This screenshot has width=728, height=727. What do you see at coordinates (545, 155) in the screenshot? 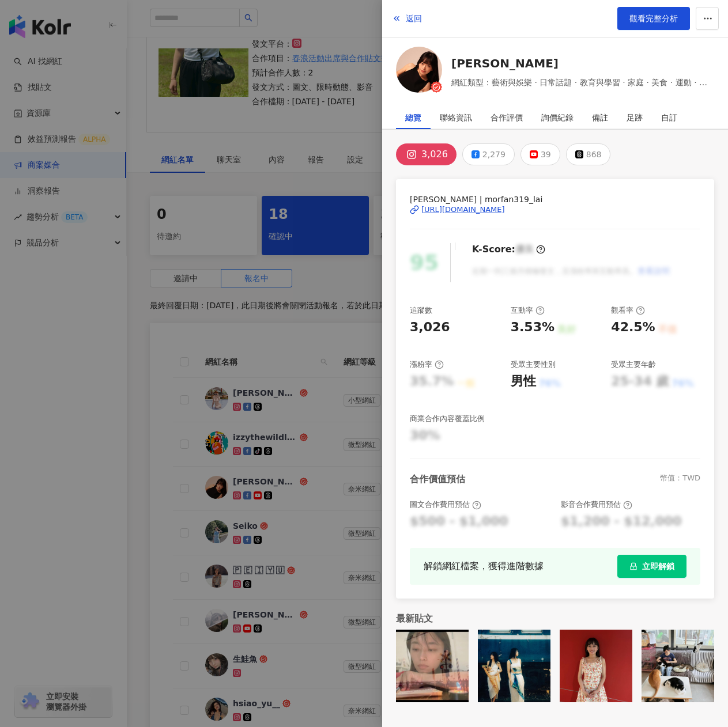
I see `div: 39` at bounding box center [545, 155].